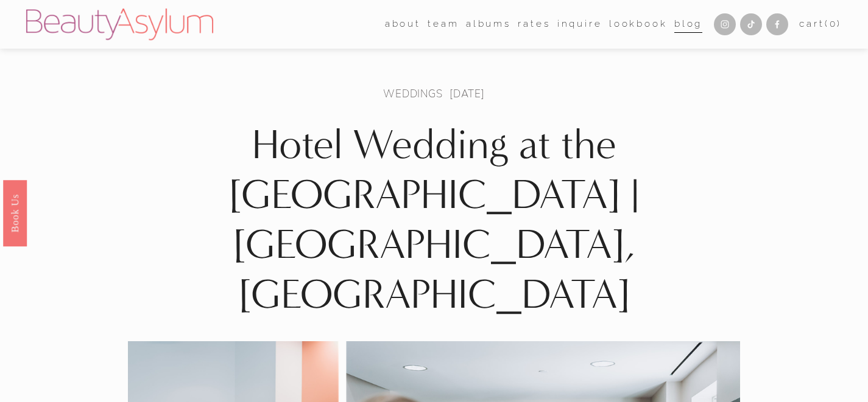 This screenshot has width=868, height=402. What do you see at coordinates (725, 25) in the screenshot?
I see `a: Instagram` at bounding box center [725, 25].